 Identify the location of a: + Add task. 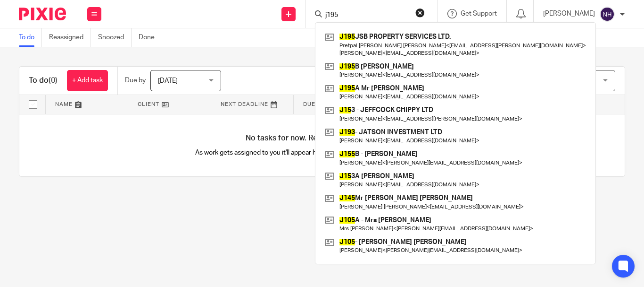
(87, 80).